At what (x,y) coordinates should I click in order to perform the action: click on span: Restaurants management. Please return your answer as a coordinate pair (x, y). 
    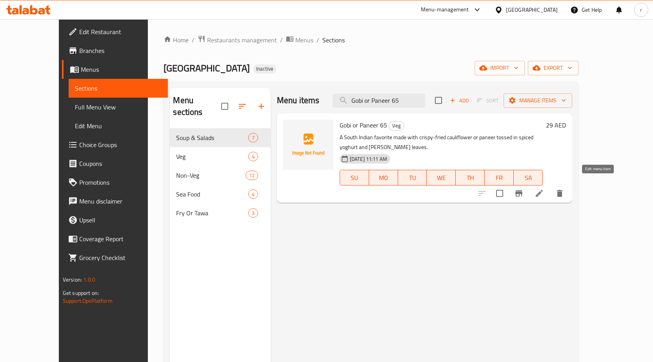
    Looking at the image, I should click on (242, 40).